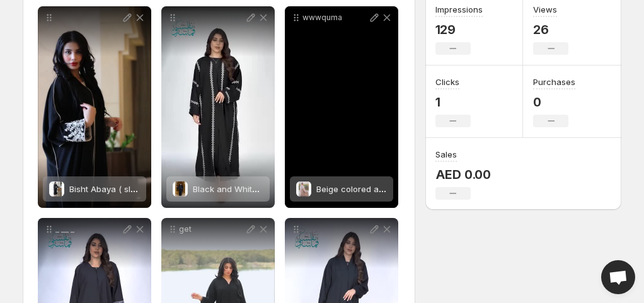 The image size is (644, 303). I want to click on h3: Views, so click(545, 9).